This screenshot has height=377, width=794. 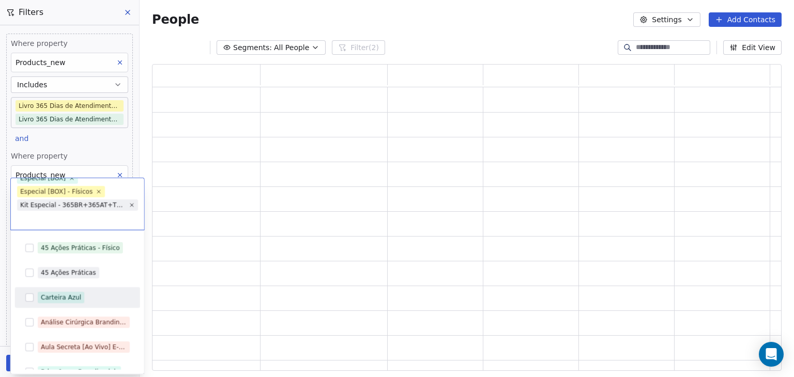 What do you see at coordinates (61, 298) in the screenshot?
I see `div: Carteira Azul` at bounding box center [61, 298].